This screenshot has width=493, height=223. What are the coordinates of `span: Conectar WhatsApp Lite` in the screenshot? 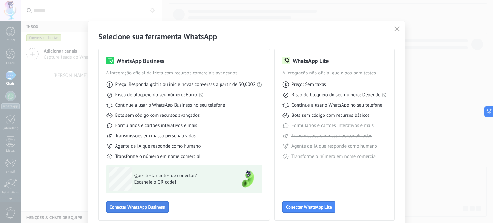 It's located at (309, 207).